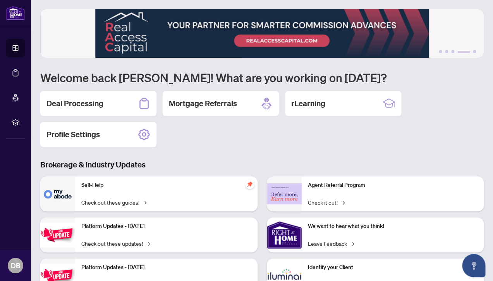 The width and height of the screenshot is (493, 281). Describe the element at coordinates (250, 184) in the screenshot. I see `span: pushpin` at that location.